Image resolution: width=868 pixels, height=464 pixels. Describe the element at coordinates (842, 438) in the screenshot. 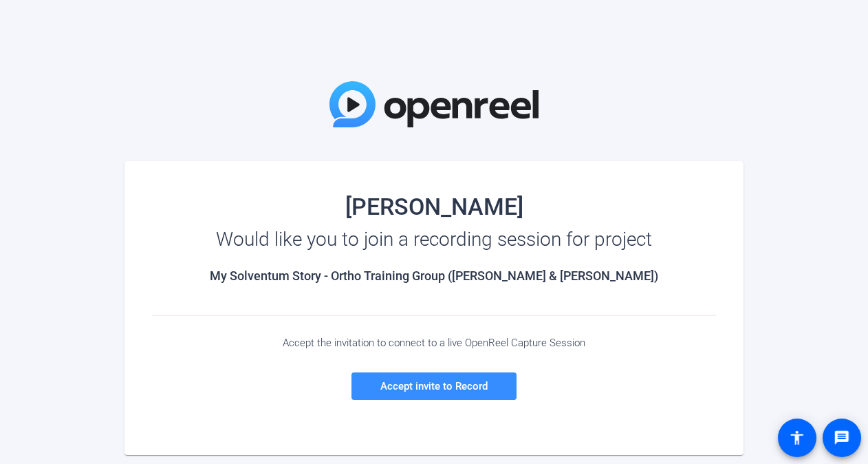

I see `mat-icon: message` at that location.